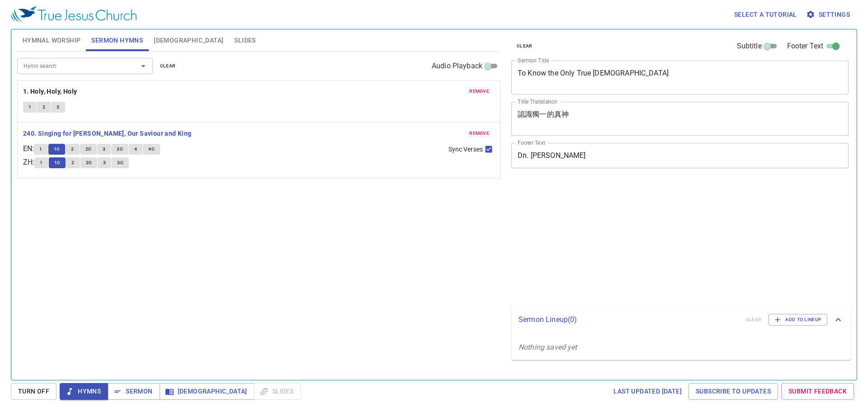 The height and width of the screenshot is (412, 868). I want to click on span: Sync Verses, so click(466, 149).